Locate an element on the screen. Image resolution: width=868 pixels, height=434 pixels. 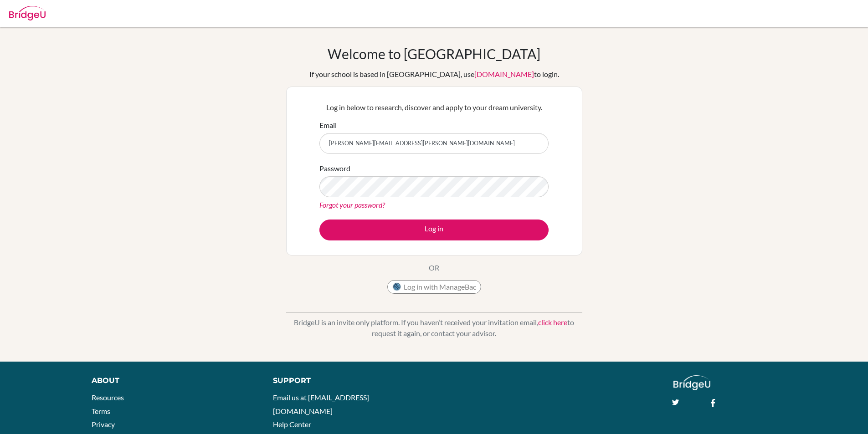
a: Terms is located at coordinates (101, 411).